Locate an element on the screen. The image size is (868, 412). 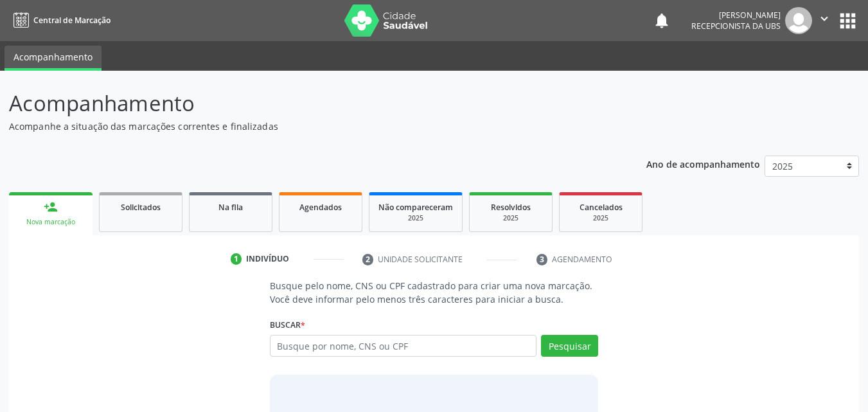
div: 1 is located at coordinates (236, 259).